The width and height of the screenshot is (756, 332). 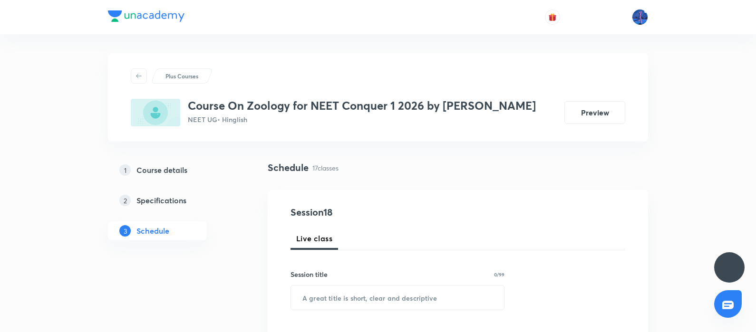 I want to click on img: Mahesh Bhat, so click(x=640, y=17).